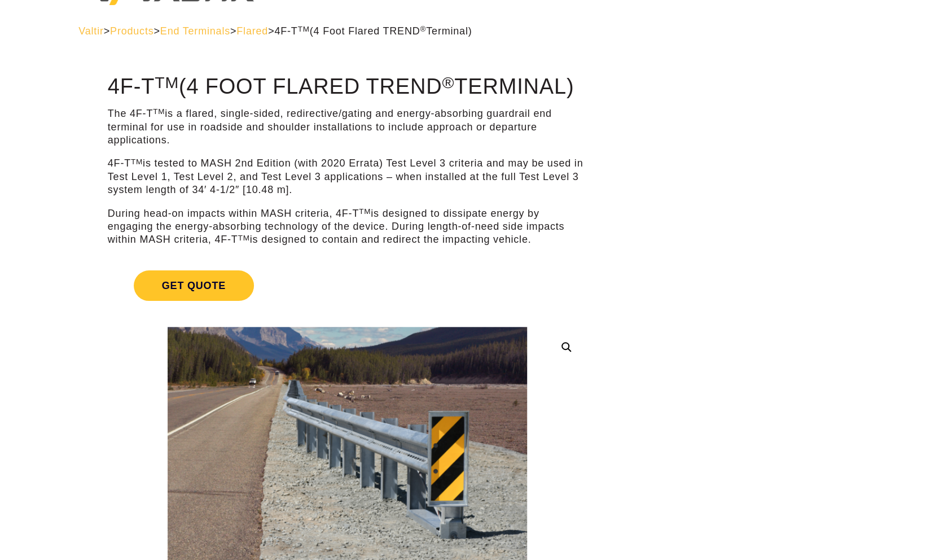  I want to click on span: Get Quote, so click(194, 286).